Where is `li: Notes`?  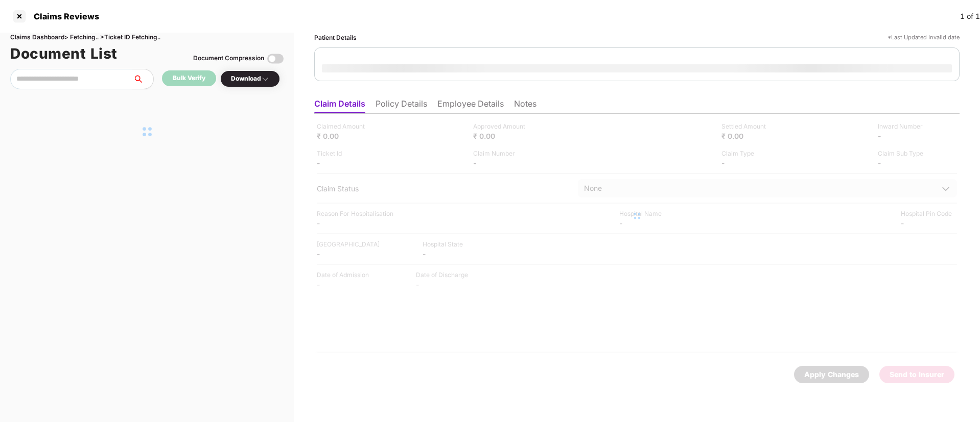 li: Notes is located at coordinates (525, 106).